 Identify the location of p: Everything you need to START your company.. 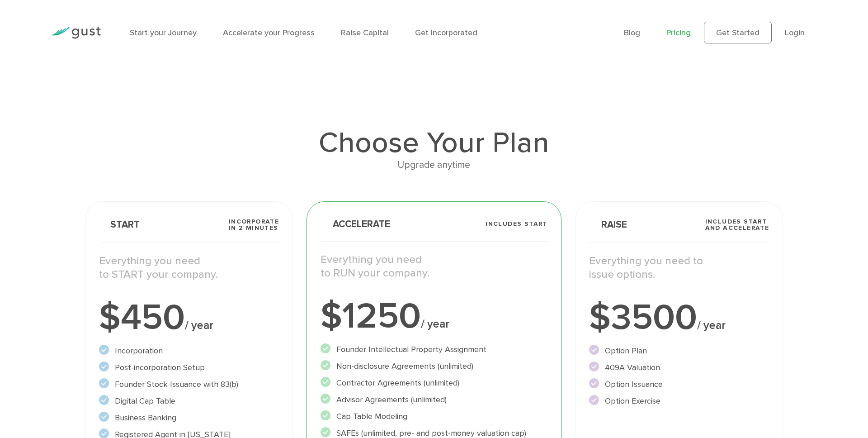
(189, 268).